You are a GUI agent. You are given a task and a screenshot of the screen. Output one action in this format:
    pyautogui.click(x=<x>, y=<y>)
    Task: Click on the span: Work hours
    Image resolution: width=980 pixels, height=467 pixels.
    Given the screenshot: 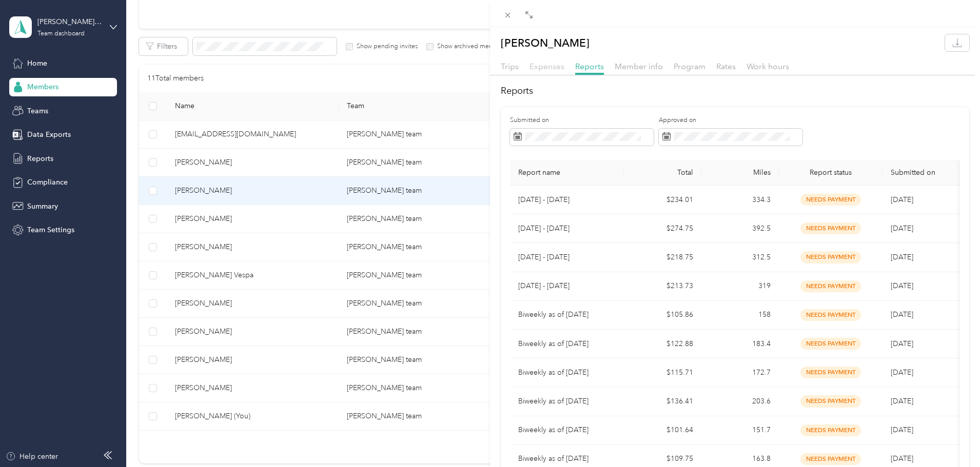 What is the action you would take?
    pyautogui.click(x=768, y=66)
    